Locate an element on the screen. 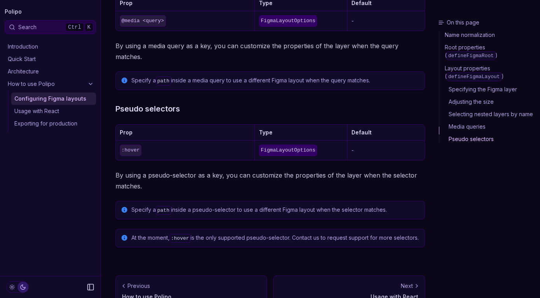 This screenshot has height=298, width=540. a: Selecting nested layers by name is located at coordinates (488, 114).